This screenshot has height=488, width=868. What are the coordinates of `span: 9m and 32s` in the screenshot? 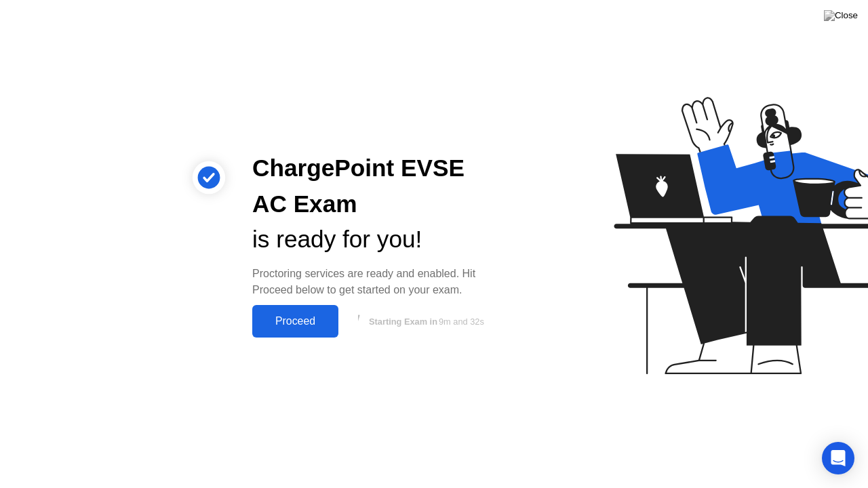 It's located at (461, 321).